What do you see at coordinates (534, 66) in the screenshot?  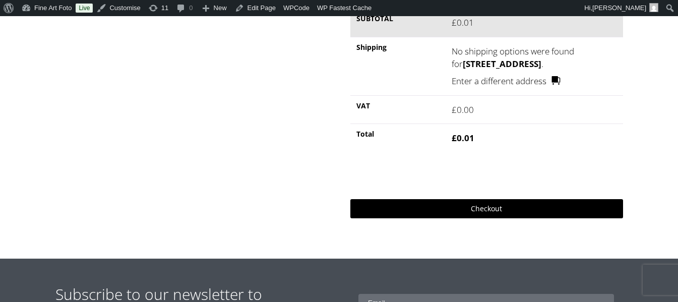 I see `td: No shipping options were found for .` at bounding box center [534, 66].